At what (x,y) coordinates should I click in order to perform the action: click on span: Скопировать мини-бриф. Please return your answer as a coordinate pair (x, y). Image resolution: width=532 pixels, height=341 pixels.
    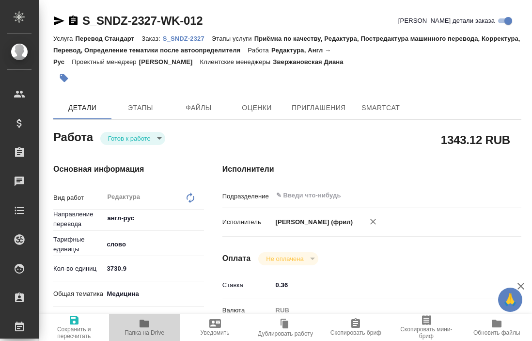
    Looking at the image, I should click on (426, 332).